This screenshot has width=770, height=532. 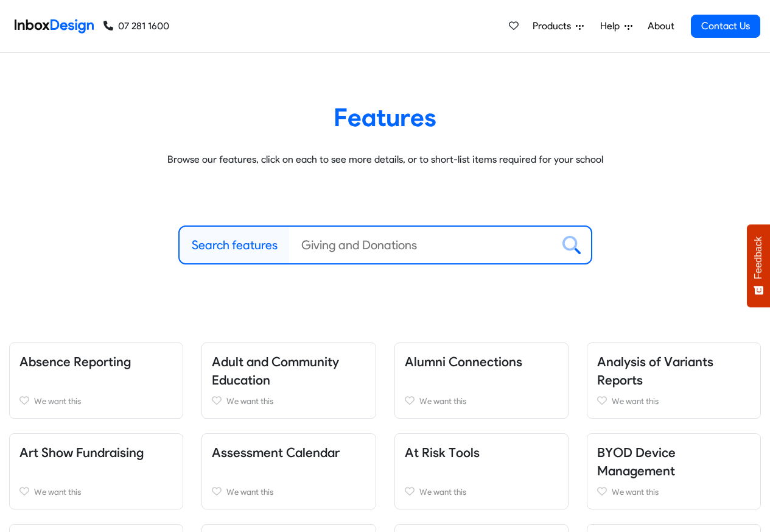 What do you see at coordinates (726, 26) in the screenshot?
I see `a: Contact Us` at bounding box center [726, 26].